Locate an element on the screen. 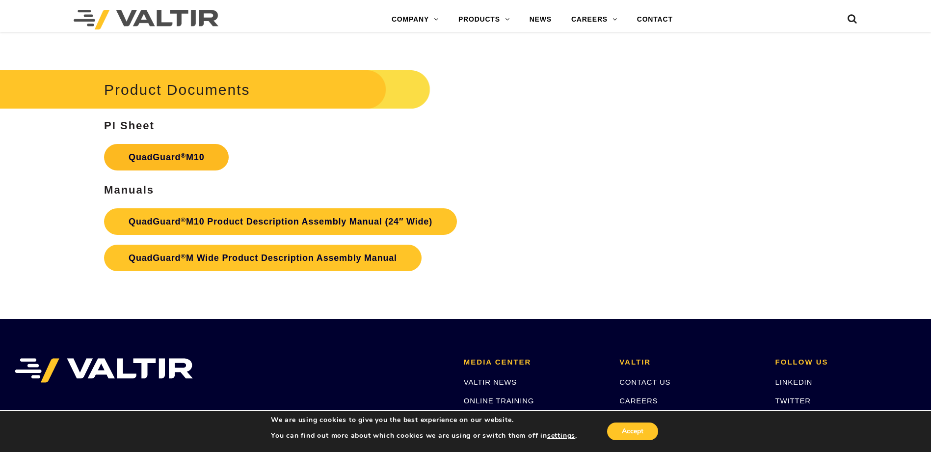 The image size is (931, 452). h2: FOLLOW US is located at coordinates (846, 362).